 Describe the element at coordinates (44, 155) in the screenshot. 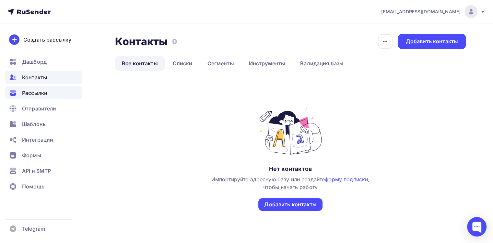

I see `a: Формы` at that location.